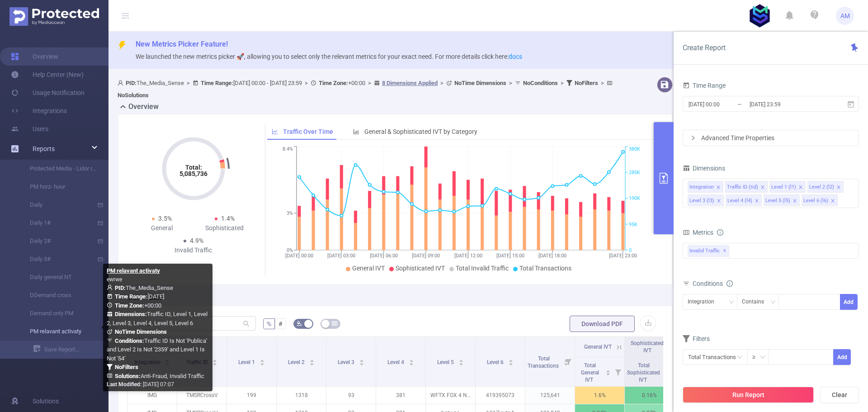 This screenshot has width=868, height=412. I want to click on span: Level 4, so click(396, 362).